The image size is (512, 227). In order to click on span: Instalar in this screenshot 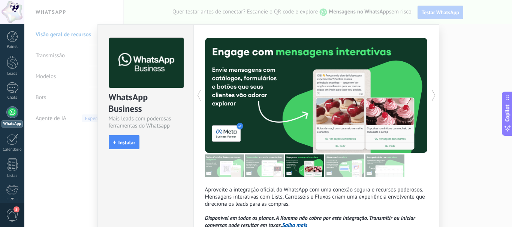, I will do `click(127, 143)`.